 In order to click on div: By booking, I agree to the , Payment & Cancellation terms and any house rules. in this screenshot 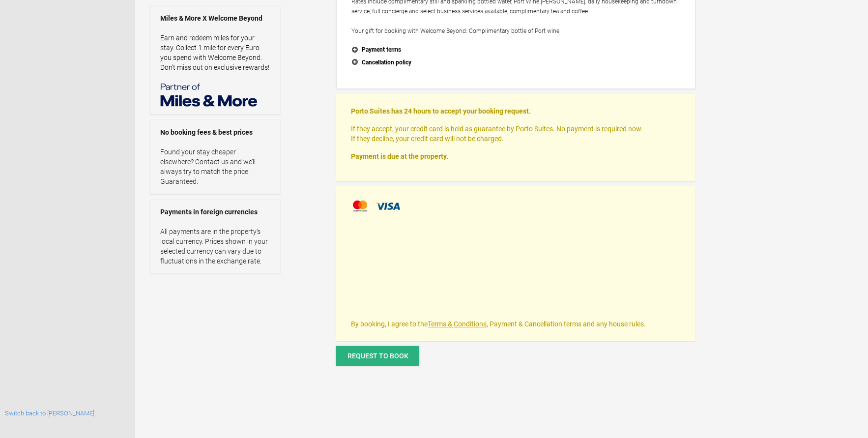, I will do `click(515, 263)`.